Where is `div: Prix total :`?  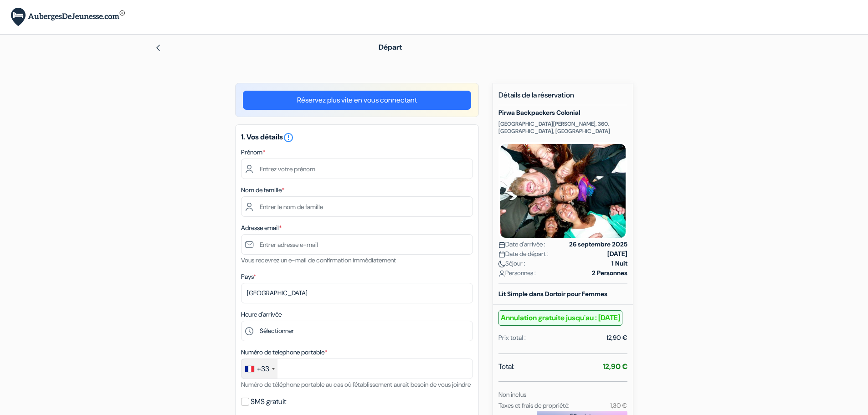
div: Prix total : is located at coordinates (512, 337).